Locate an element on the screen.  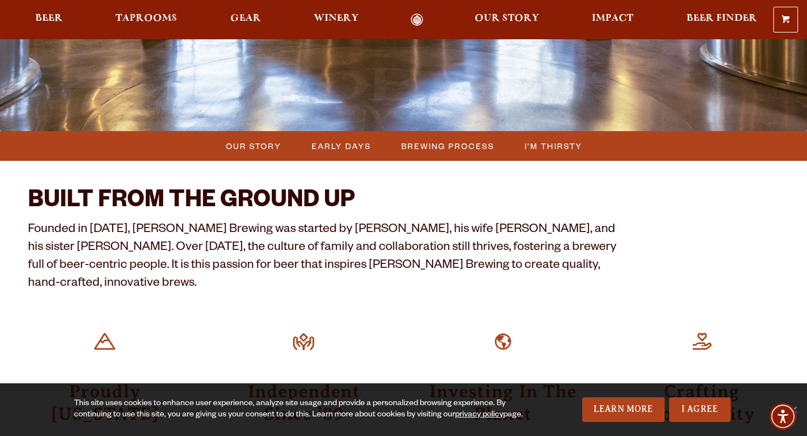
span: Gear is located at coordinates (245, 18).